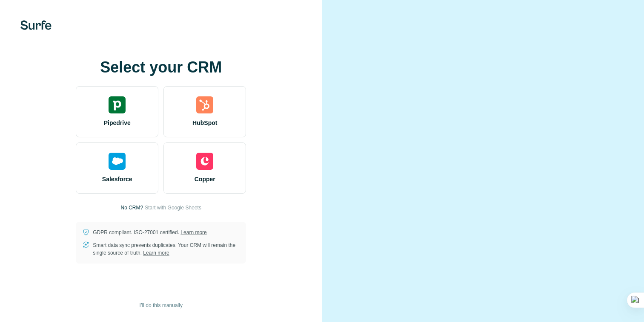 This screenshot has height=322, width=644. Describe the element at coordinates (117, 123) in the screenshot. I see `span: Pipedrive` at that location.